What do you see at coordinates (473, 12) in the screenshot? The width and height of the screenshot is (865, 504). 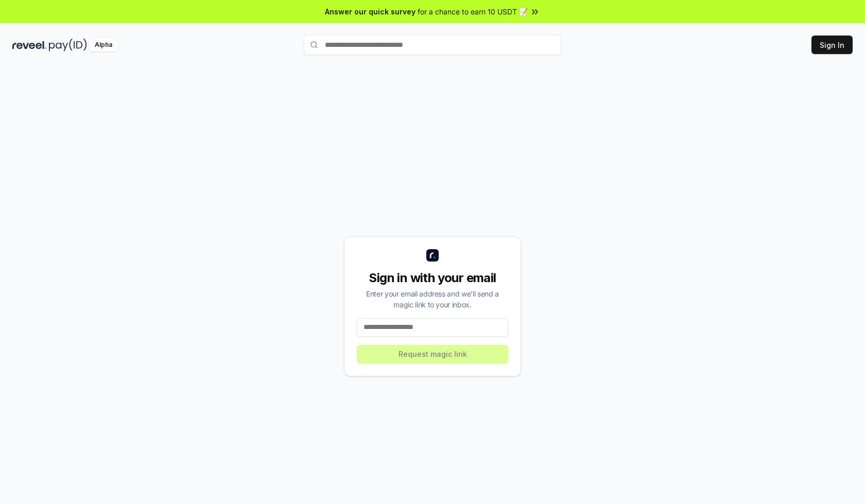 I see `span: for a chance to earn 10 USDT 📝` at bounding box center [473, 12].